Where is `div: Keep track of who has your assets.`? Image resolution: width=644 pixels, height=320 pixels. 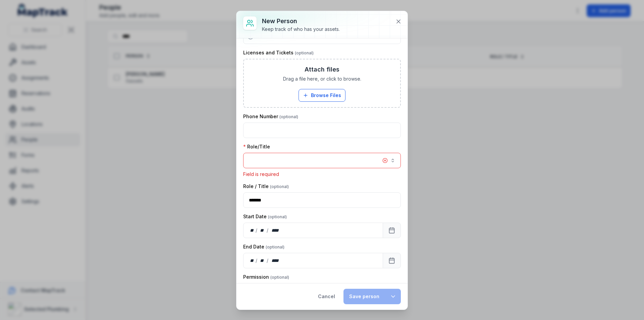
div: Keep track of who has your assets. is located at coordinates (301, 29).